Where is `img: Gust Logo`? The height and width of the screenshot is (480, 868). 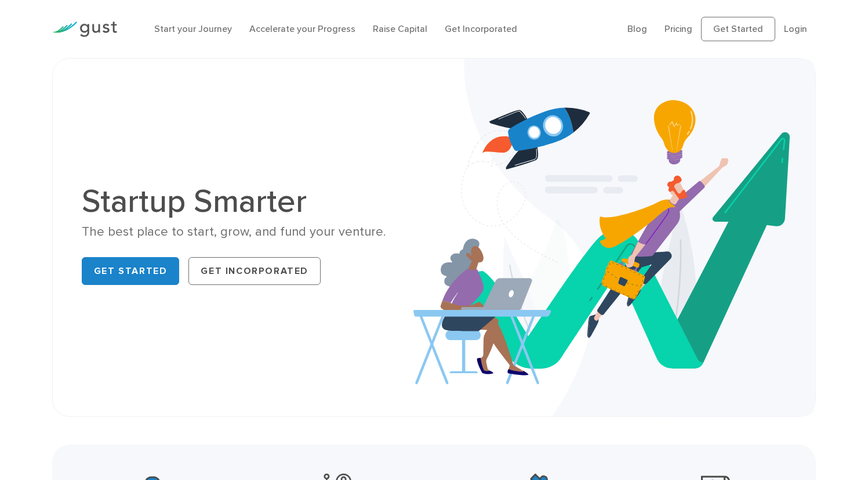
img: Gust Logo is located at coordinates (84, 29).